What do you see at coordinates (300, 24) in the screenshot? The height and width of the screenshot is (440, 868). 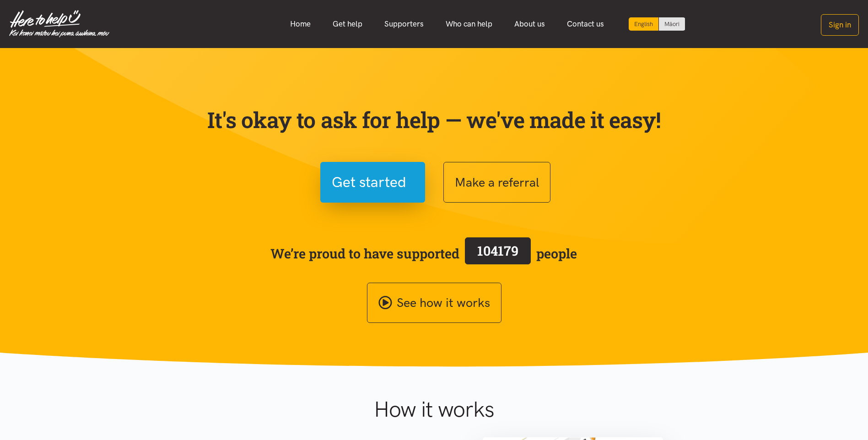 I see `a: Home` at bounding box center [300, 24].